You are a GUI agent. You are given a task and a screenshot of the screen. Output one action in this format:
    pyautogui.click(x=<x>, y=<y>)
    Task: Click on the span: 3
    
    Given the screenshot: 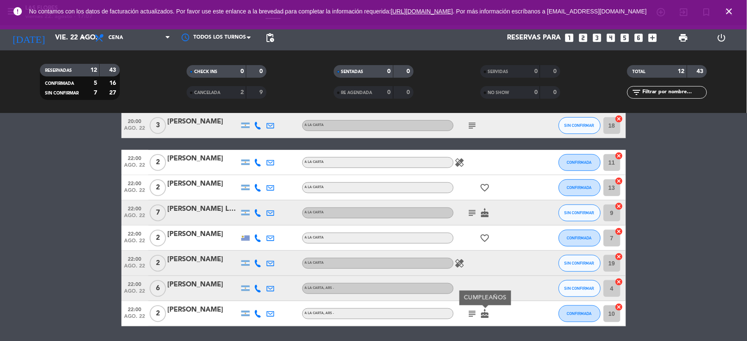 What is the action you would take?
    pyautogui.click(x=158, y=126)
    